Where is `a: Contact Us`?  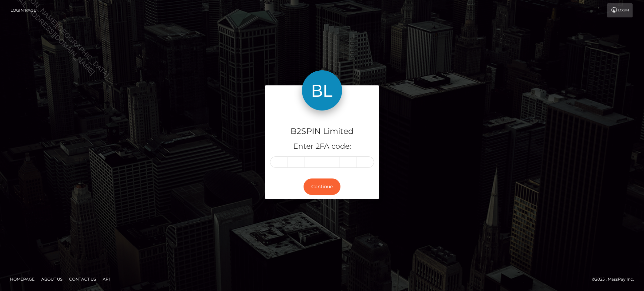
a: Contact Us is located at coordinates (82, 279).